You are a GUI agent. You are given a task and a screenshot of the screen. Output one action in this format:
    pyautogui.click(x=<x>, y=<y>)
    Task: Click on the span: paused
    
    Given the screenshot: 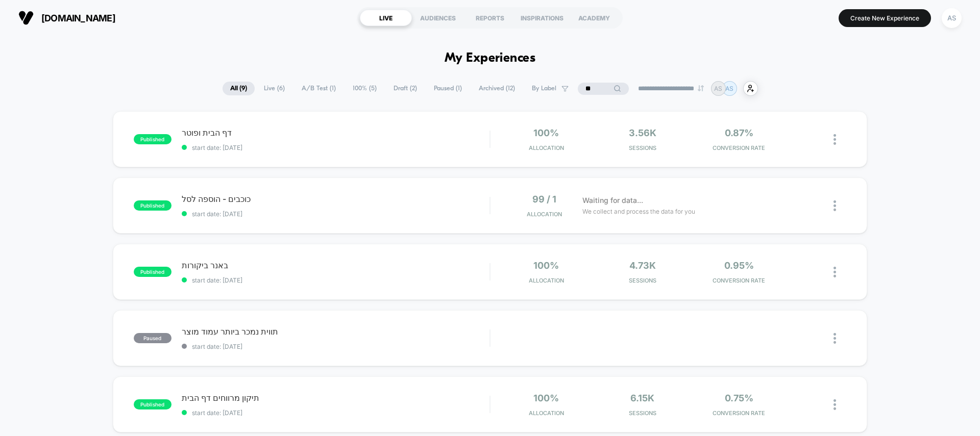 What is the action you would take?
    pyautogui.click(x=153, y=338)
    